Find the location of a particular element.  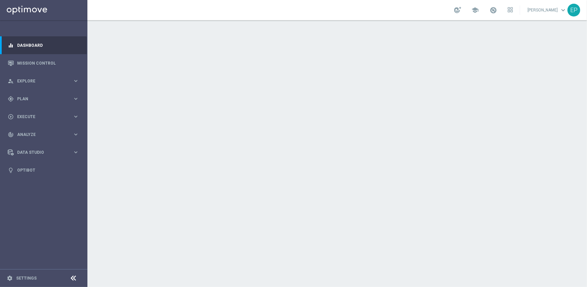

div: equalizer Dashboard is located at coordinates (43, 45).